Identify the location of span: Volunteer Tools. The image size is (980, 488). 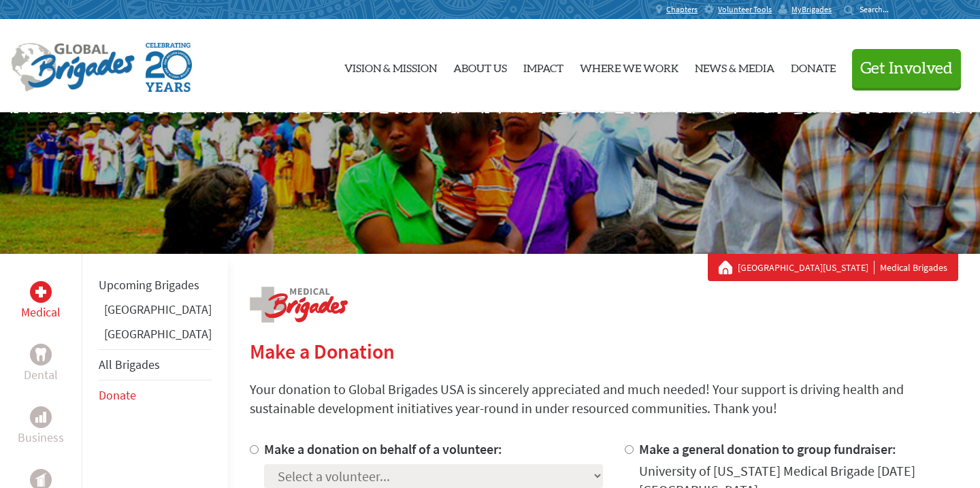
(745, 10).